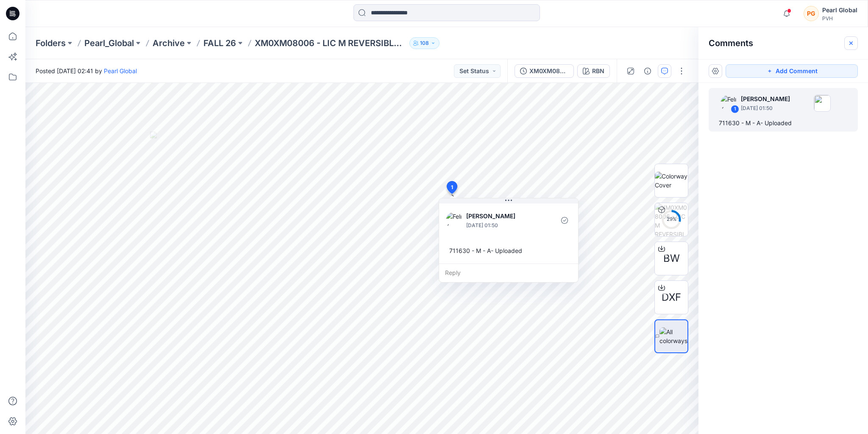  What do you see at coordinates (671, 220) in the screenshot?
I see `img: XM0XM08006 - LIC M REVERSIBLE QUILTED JACKET - PROTO - V01 RBN` at bounding box center [671, 220].